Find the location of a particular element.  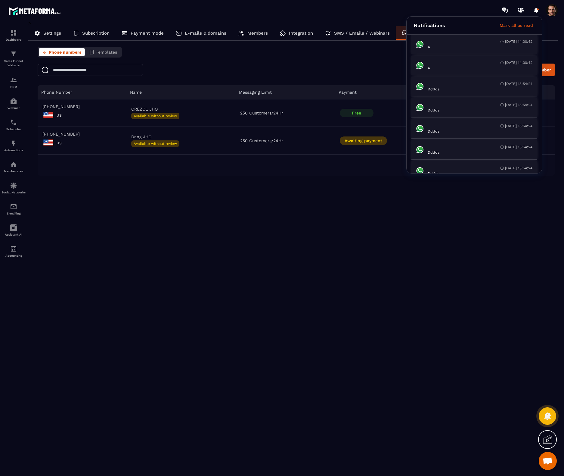

th: Messaging Limit is located at coordinates (285, 92).